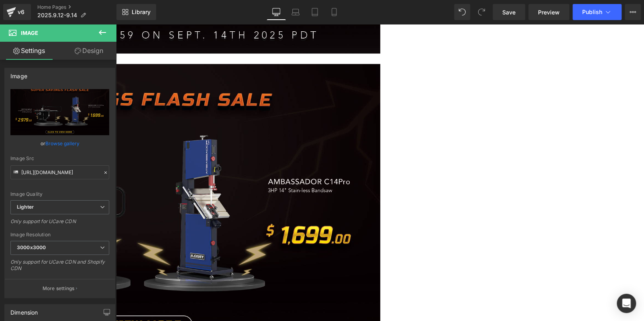 This screenshot has width=644, height=321. What do you see at coordinates (57, 15) in the screenshot?
I see `span: 2025.9.12-9.14` at bounding box center [57, 15].